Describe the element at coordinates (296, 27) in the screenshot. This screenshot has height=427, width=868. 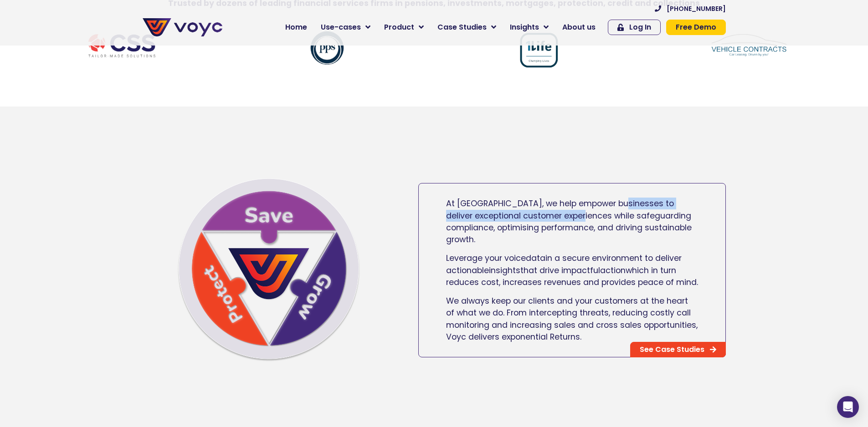
I see `span: Home` at that location.